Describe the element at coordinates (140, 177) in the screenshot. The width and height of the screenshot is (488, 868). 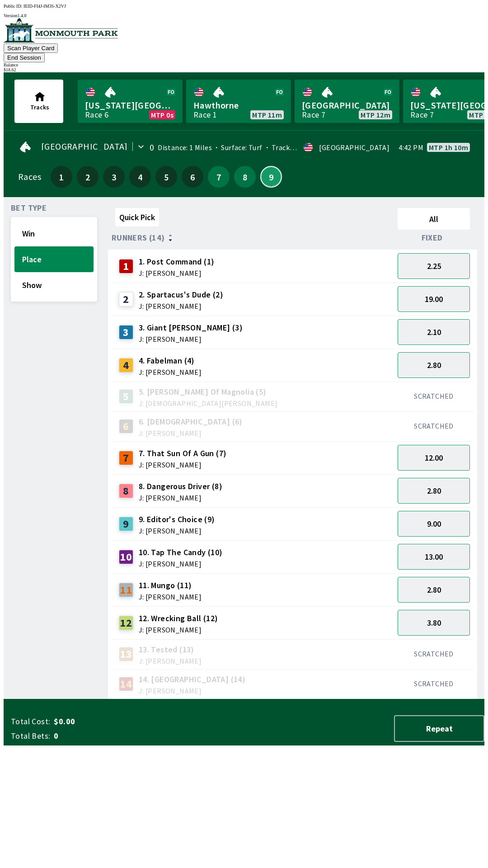
I see `button: 4` at that location.